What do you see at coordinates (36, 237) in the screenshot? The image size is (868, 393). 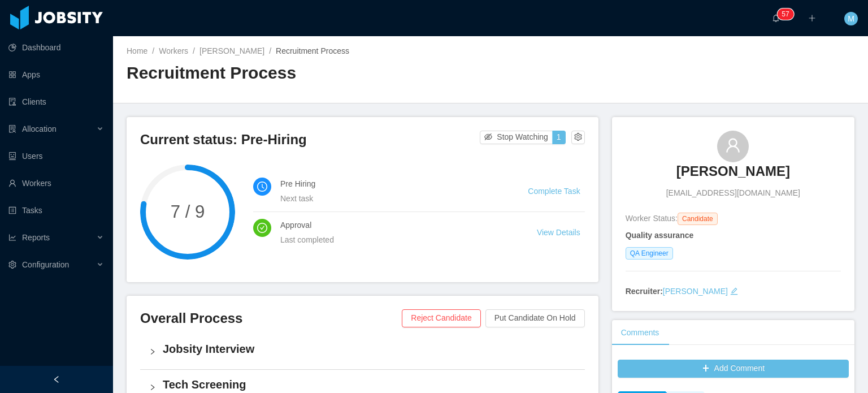 I see `span: Reports` at bounding box center [36, 237].